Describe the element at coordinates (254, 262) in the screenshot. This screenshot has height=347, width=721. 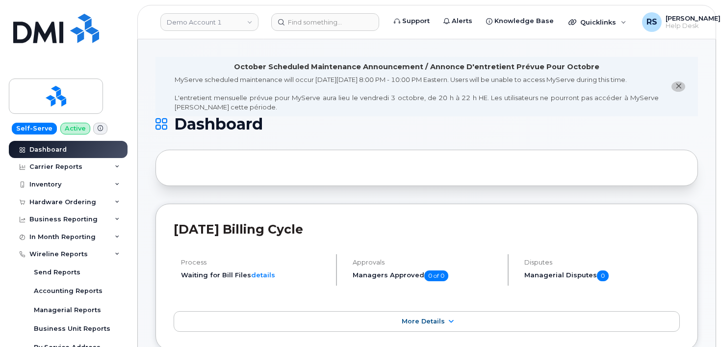
I see `h4: Process` at that location.